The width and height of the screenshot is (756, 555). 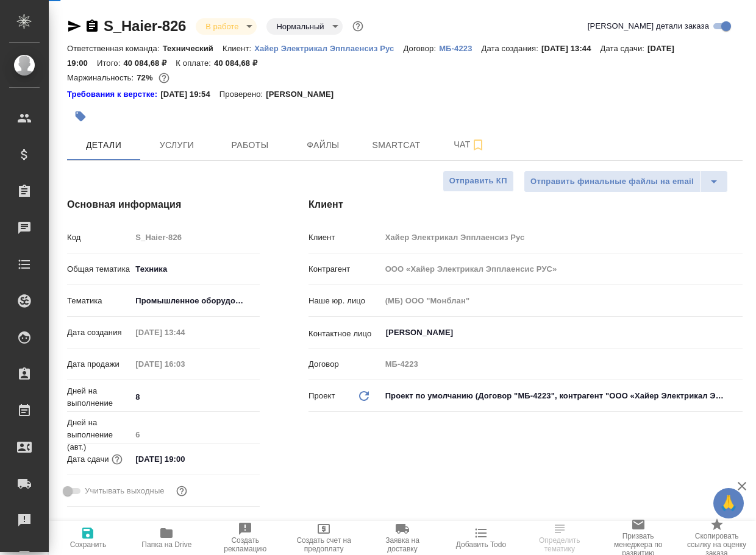 What do you see at coordinates (525, 205) in the screenshot?
I see `h4: Клиент` at bounding box center [525, 205].